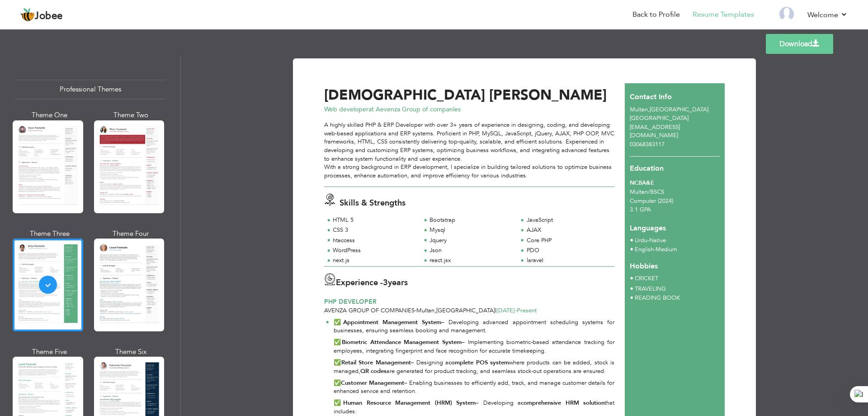  I want to click on div: next.js, so click(374, 260).